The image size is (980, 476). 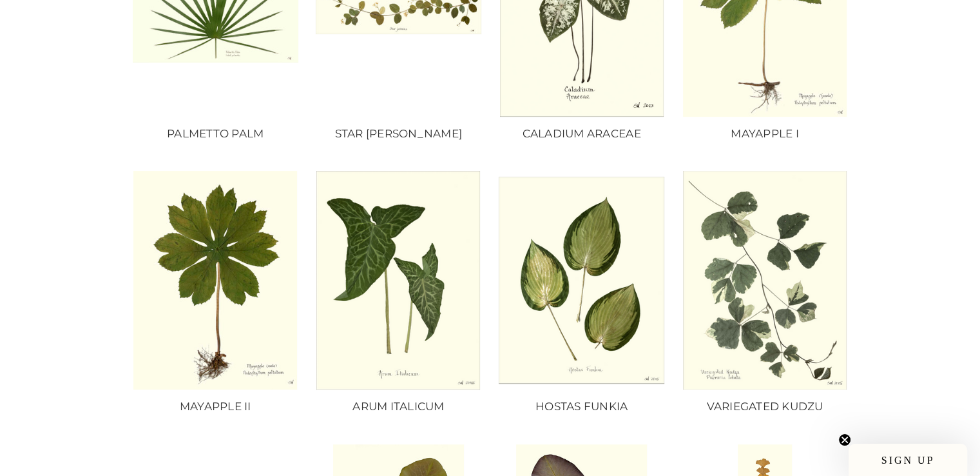 What do you see at coordinates (845, 440) in the screenshot?
I see `button: Close teaser` at bounding box center [845, 440].